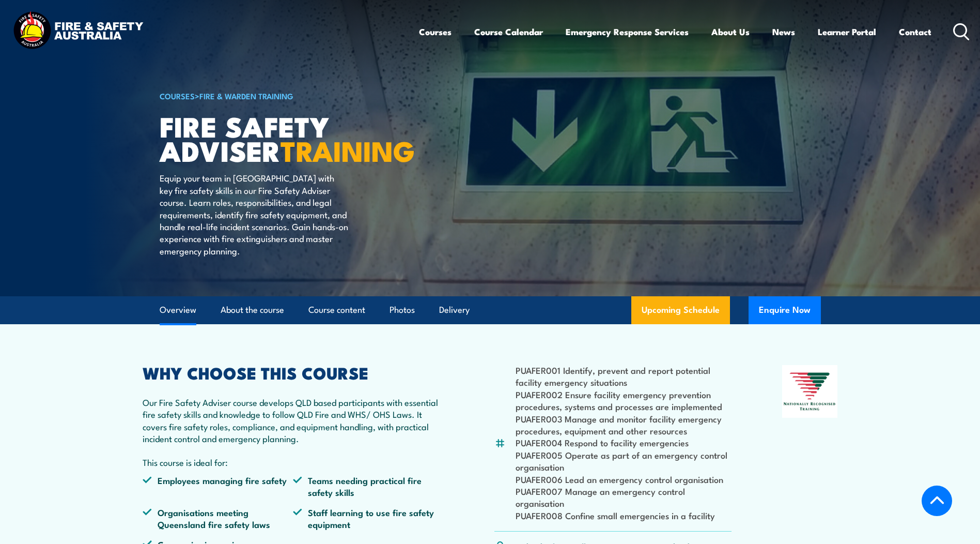  What do you see at coordinates (623, 461) in the screenshot?
I see `li: PUAFER005 Operate as part of an emergency control organisation` at bounding box center [623, 461].